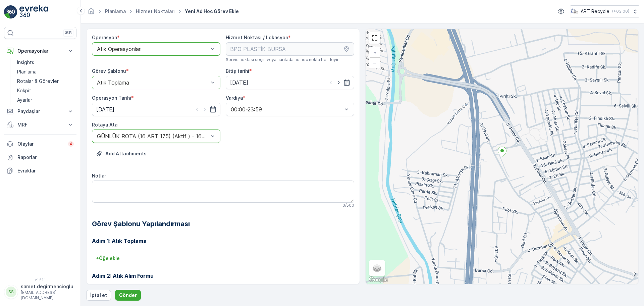  What do you see at coordinates (128, 295) in the screenshot?
I see `p: Gönder` at bounding box center [128, 295].